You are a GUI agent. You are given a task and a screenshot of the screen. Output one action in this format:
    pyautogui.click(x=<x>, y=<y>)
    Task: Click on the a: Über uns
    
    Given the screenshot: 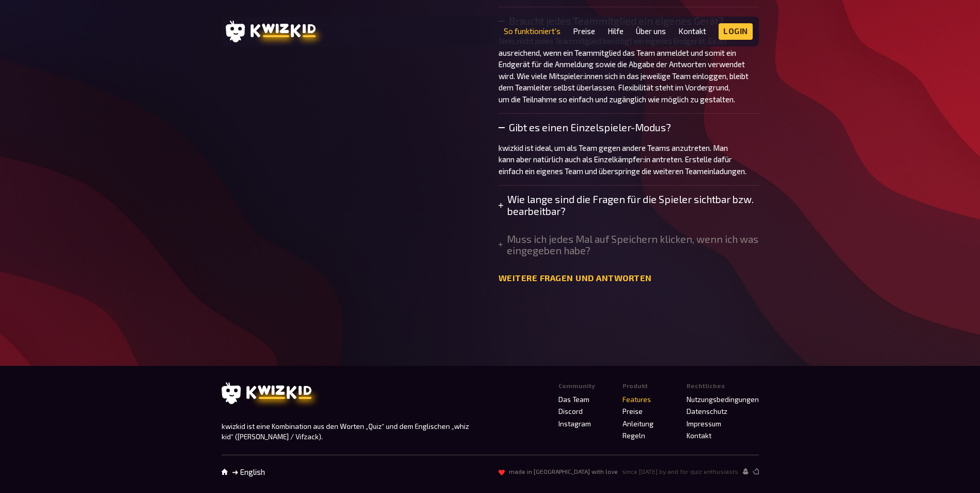 What is the action you would take?
    pyautogui.click(x=651, y=31)
    